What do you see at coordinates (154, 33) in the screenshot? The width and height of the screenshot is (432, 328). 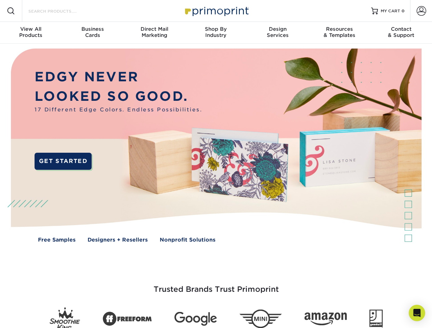 I see `a: Direct MailMarketing` at bounding box center [154, 33].